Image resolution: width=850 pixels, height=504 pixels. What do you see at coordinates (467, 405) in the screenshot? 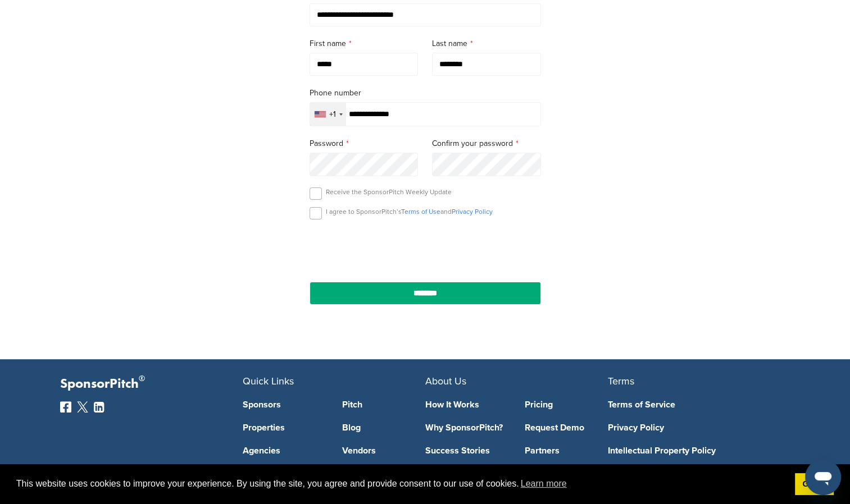
I see `a: How It Works` at bounding box center [467, 405].